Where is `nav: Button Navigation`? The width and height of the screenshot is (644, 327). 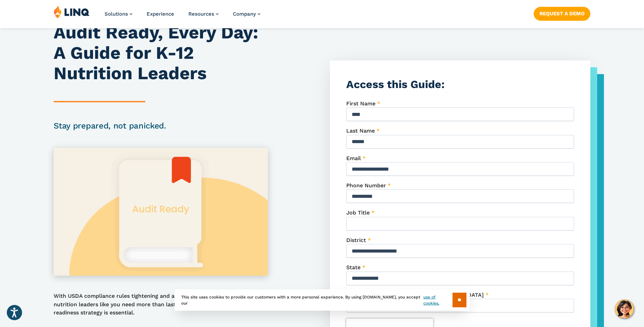 nav: Button Navigation is located at coordinates (562, 13).